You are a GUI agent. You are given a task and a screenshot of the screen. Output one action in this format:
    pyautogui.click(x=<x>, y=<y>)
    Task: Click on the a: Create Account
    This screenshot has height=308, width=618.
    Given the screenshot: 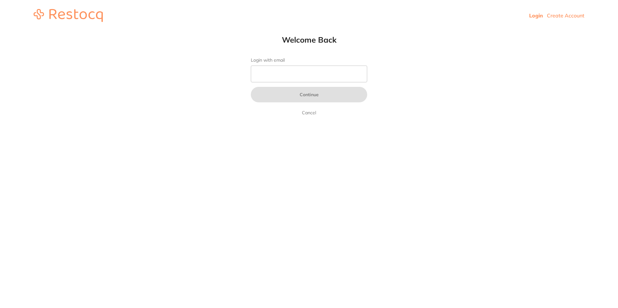 What is the action you would take?
    pyautogui.click(x=566, y=16)
    